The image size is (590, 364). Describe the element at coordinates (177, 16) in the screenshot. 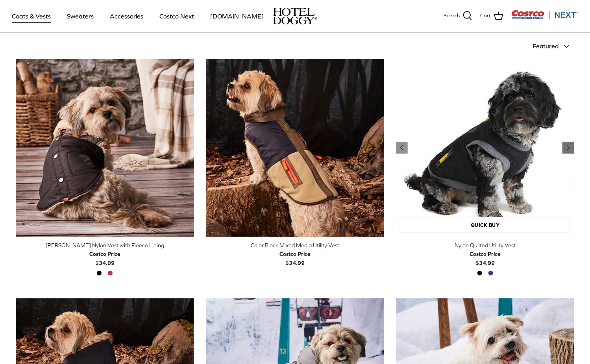

I see `a: Costco Next` at that location.